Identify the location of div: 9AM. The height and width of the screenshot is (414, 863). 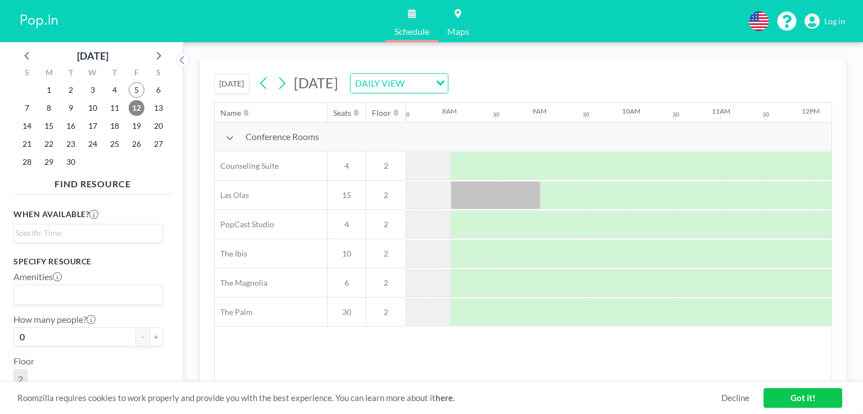
(539, 111).